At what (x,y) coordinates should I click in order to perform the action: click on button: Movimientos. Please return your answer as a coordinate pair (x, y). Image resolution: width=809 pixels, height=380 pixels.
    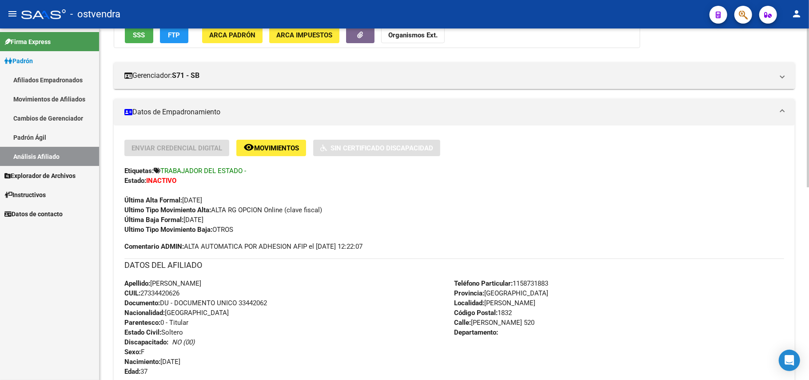
    Looking at the image, I should click on (271, 148).